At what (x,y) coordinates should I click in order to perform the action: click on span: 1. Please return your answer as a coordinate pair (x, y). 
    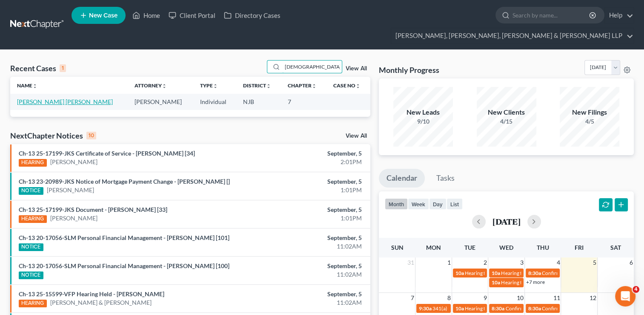
    Looking at the image, I should click on (449, 263).